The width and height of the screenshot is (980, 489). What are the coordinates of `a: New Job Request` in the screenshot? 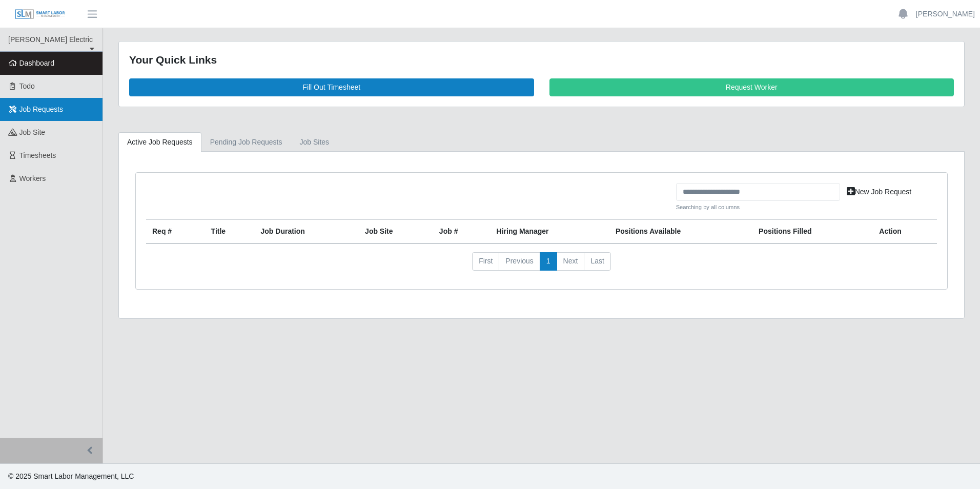 It's located at (880, 192).